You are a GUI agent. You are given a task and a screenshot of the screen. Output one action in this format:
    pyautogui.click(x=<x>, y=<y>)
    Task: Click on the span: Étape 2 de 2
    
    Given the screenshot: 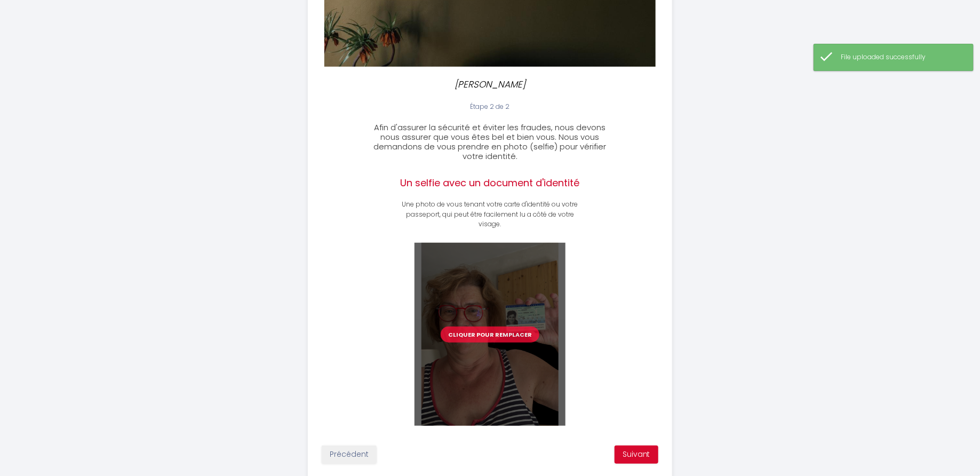 What is the action you would take?
    pyautogui.click(x=490, y=107)
    